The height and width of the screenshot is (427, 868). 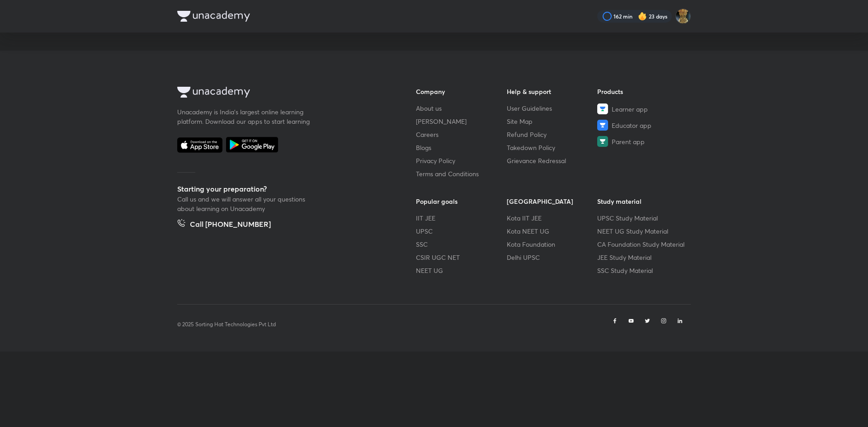 I want to click on h6: Popular goals, so click(x=462, y=201).